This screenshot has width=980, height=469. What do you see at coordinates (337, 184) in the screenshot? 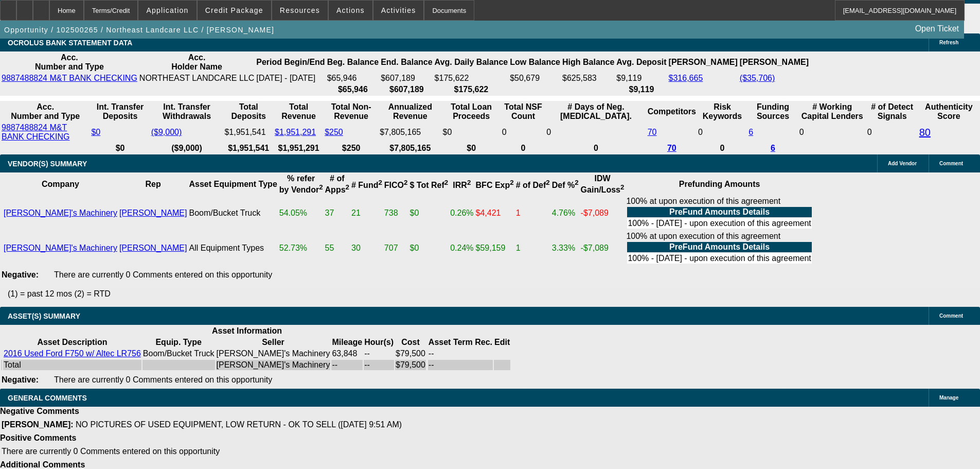
I see `b: # of Apps` at bounding box center [337, 184].